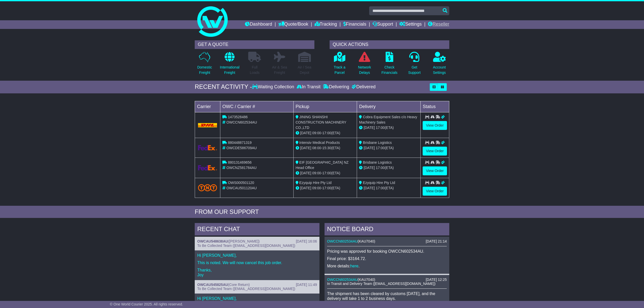 The image size is (644, 308). What do you see at coordinates (239, 285) in the screenshot?
I see `span: Core Return` at bounding box center [239, 285].